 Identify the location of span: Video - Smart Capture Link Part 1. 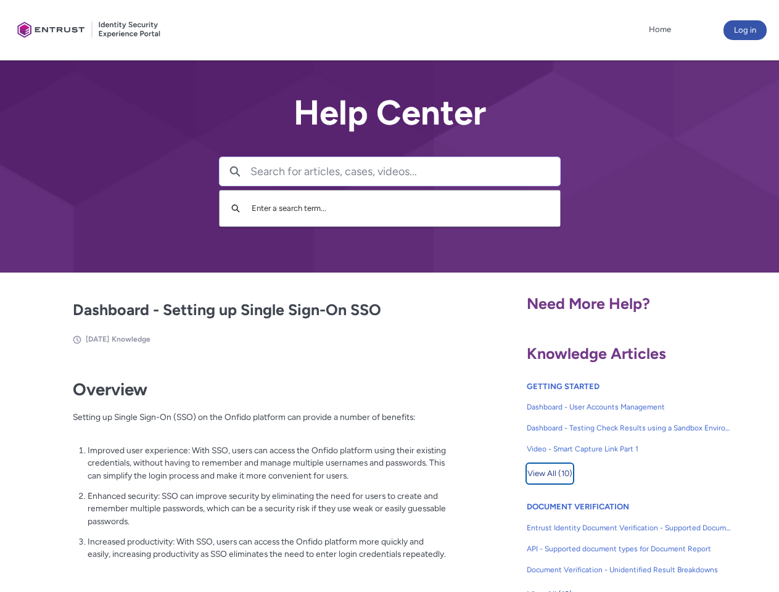
(629, 449).